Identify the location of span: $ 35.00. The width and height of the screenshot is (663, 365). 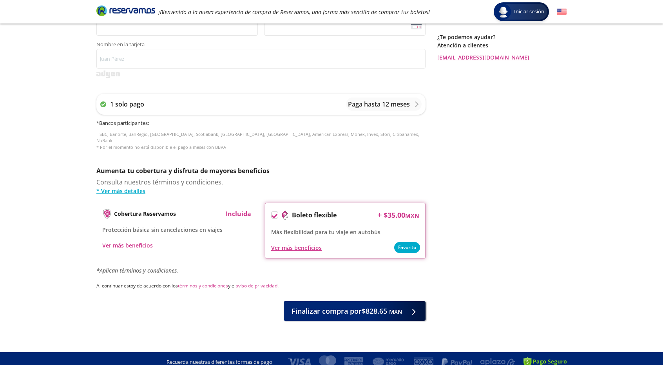
(401, 215).